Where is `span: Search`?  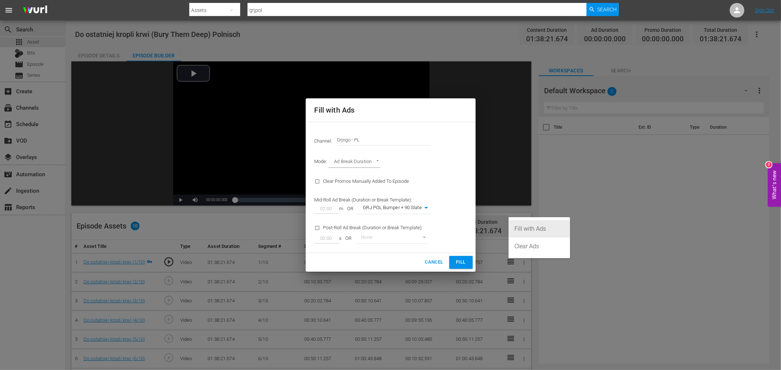 span: Search is located at coordinates (607, 10).